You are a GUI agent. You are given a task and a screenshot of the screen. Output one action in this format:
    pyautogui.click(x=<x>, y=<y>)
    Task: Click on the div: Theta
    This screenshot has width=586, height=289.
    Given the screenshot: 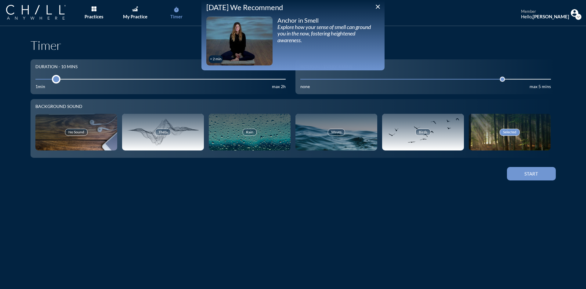 What is the action you would take?
    pyautogui.click(x=163, y=132)
    